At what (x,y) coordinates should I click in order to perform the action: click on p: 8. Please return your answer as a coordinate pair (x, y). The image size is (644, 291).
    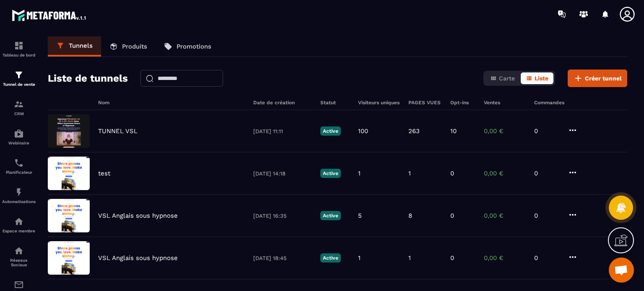
    Looking at the image, I should click on (410, 215).